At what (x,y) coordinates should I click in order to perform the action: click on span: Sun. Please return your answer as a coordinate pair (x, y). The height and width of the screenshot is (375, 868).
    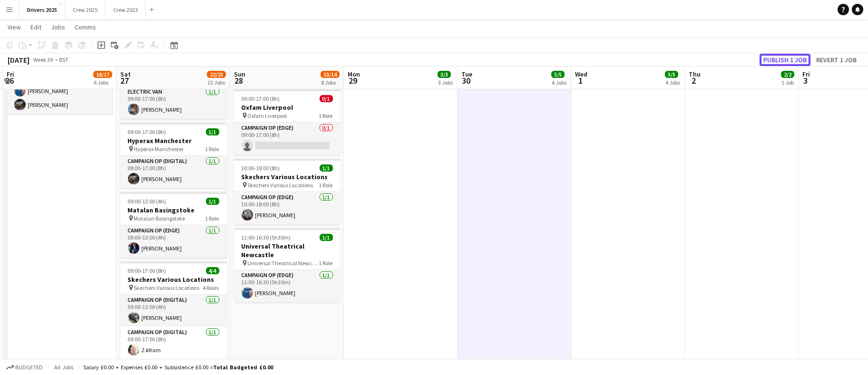
    Looking at the image, I should click on (239, 74).